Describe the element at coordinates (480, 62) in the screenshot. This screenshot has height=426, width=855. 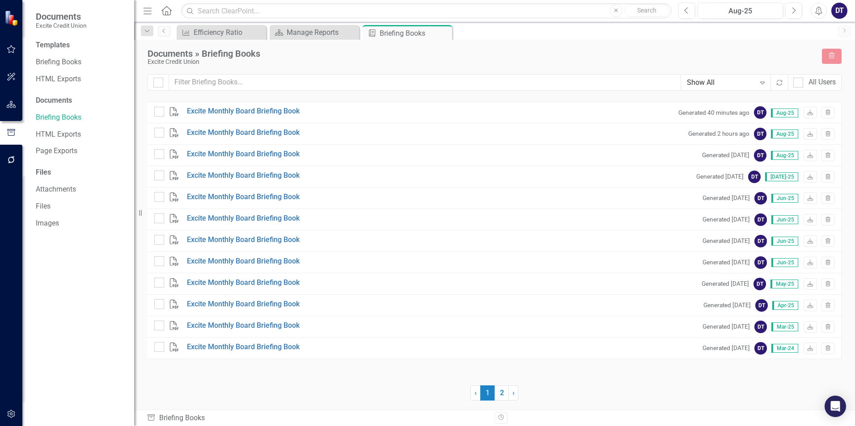
I see `div: Excite Credit Union` at that location.